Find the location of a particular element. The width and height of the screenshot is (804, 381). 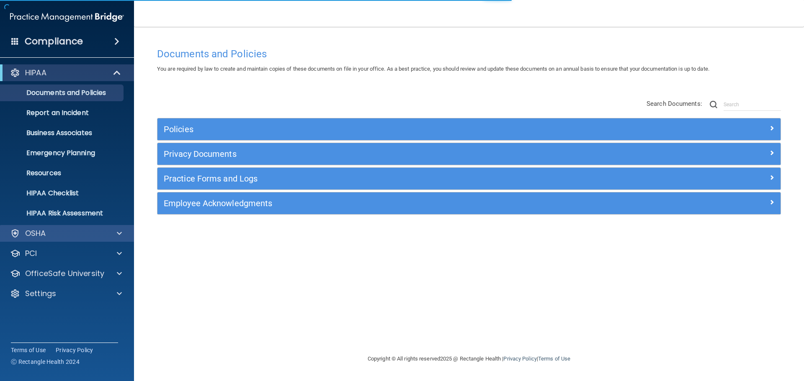

p: Emergency Planning is located at coordinates (62, 153).